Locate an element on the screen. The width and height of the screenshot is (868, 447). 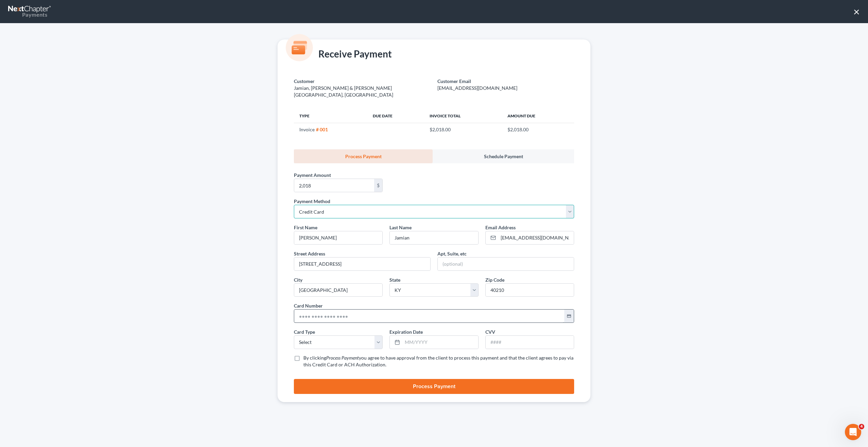
a: Process Payment is located at coordinates (363, 156).